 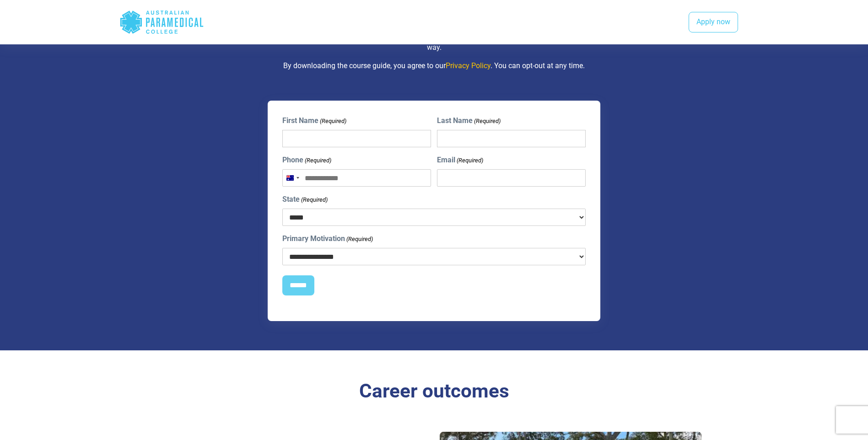 I want to click on label: Last Name, so click(x=469, y=121).